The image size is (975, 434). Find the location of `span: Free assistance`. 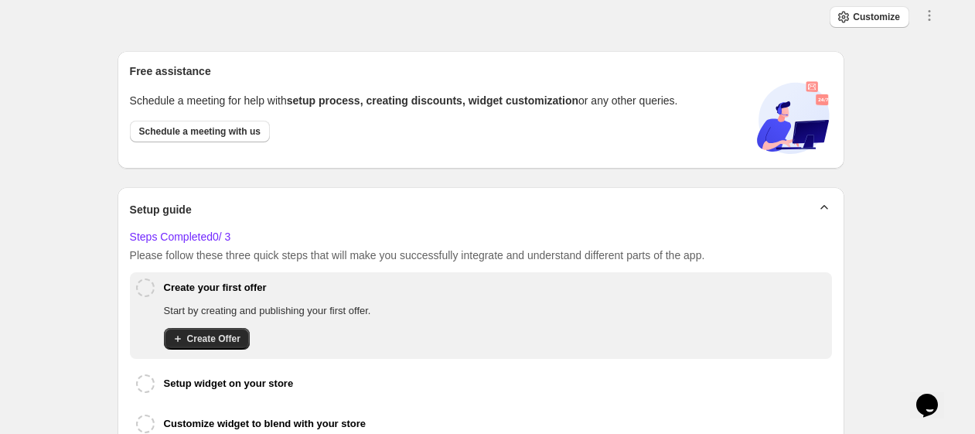

span: Free assistance is located at coordinates (170, 71).